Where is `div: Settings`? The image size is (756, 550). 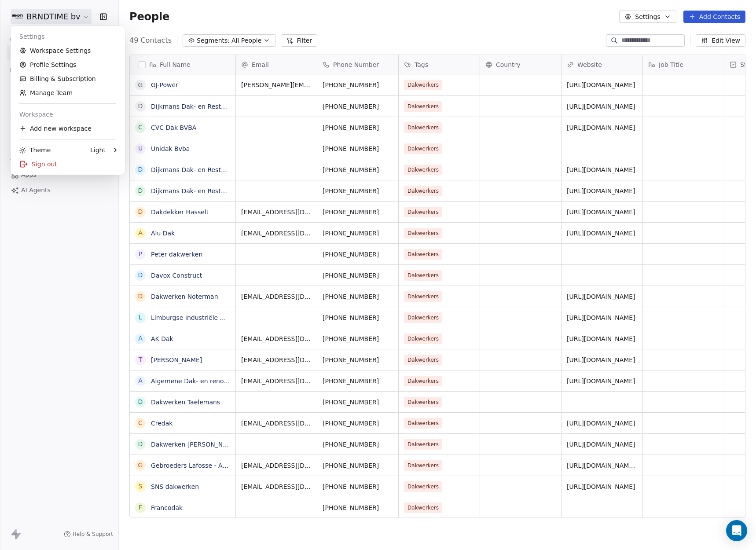
div: Settings is located at coordinates (68, 36).